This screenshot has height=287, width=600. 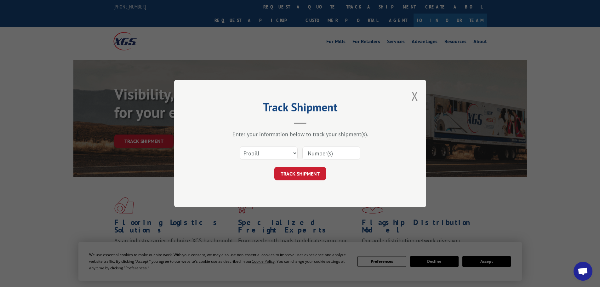 What do you see at coordinates (415, 96) in the screenshot?
I see `button: Close modal` at bounding box center [415, 96].